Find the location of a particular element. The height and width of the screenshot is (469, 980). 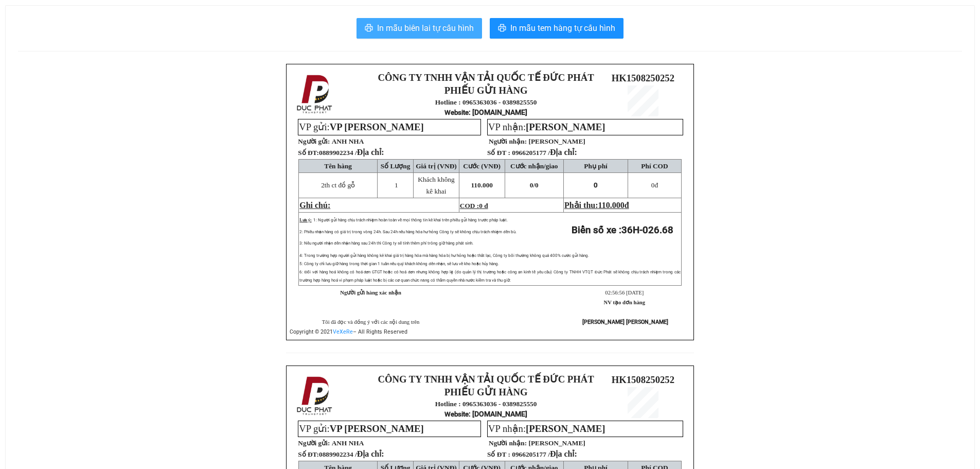

span: COD : is located at coordinates (474, 206).